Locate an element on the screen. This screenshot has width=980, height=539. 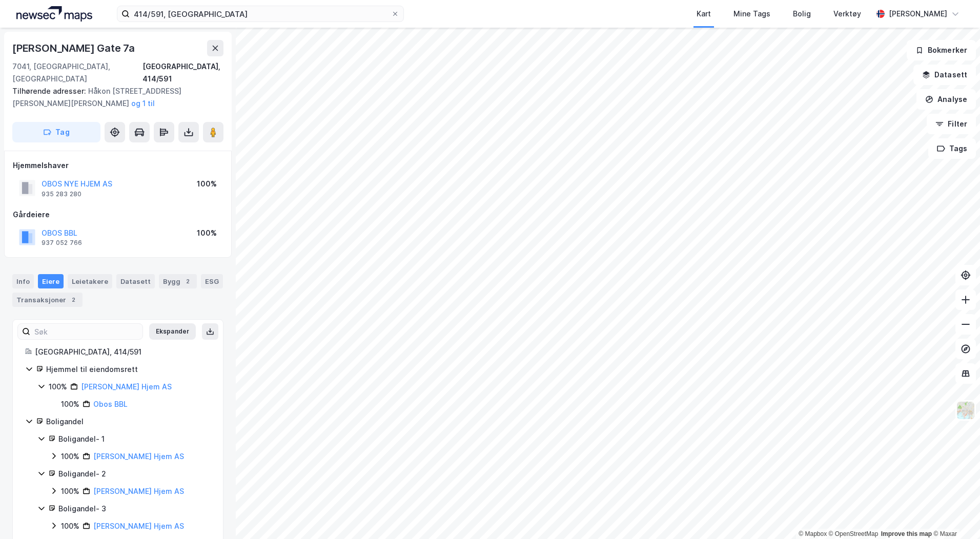
div: Bolig is located at coordinates (802, 14).